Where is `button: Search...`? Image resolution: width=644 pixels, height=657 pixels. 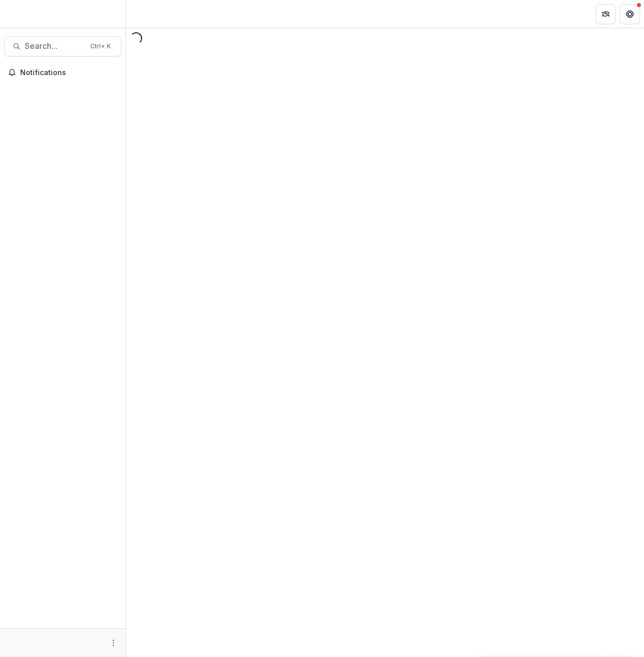 button: Search... is located at coordinates (63, 47).